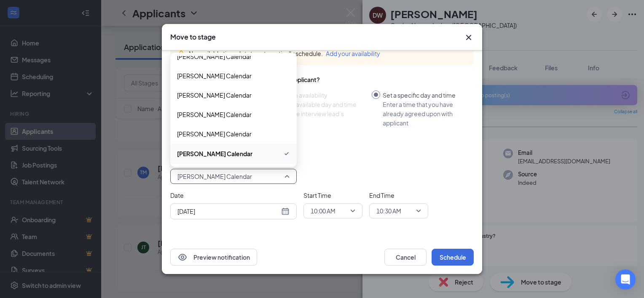 This screenshot has height=298, width=644. I want to click on div: Choose an available day and time slot from the interview lead’s calendar, so click(315, 113).